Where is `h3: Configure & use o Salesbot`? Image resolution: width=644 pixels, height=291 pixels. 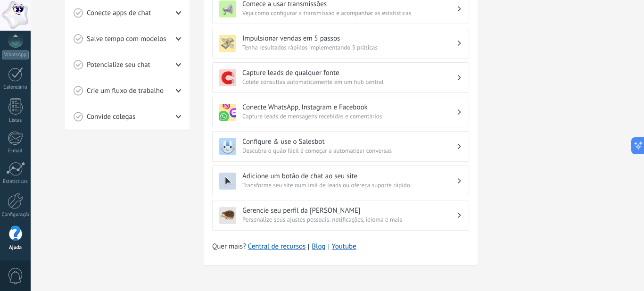 h3: Configure & use o Salesbot is located at coordinates (349, 141).